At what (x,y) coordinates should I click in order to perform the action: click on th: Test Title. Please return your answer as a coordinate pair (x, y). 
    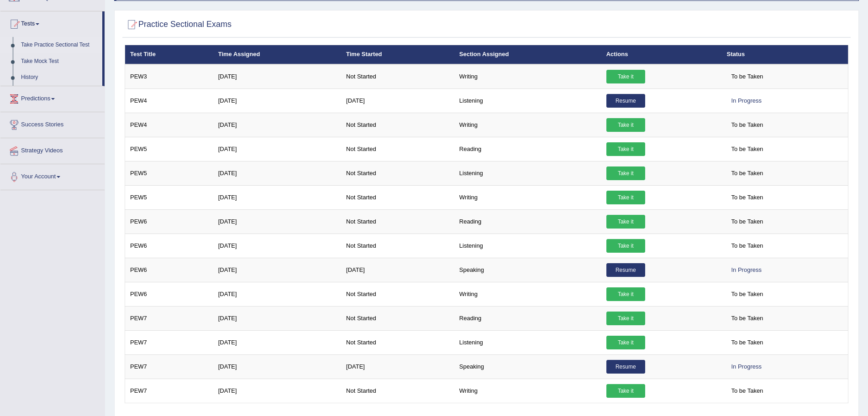
    Looking at the image, I should click on (169, 55).